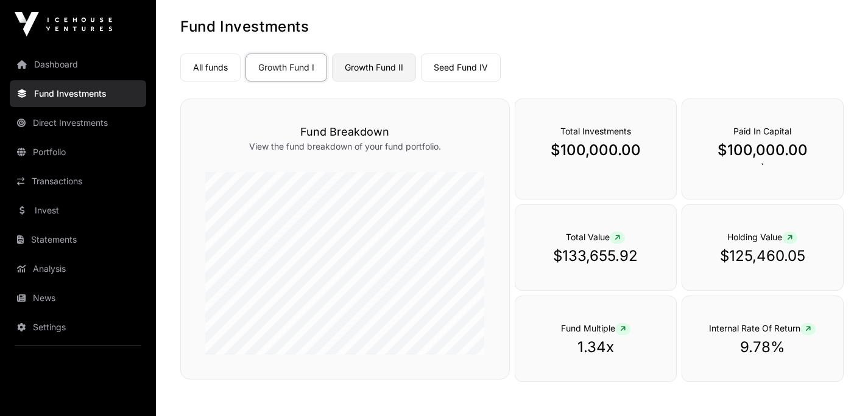  What do you see at coordinates (595, 256) in the screenshot?
I see `p: $133,655.92` at bounding box center [595, 256].